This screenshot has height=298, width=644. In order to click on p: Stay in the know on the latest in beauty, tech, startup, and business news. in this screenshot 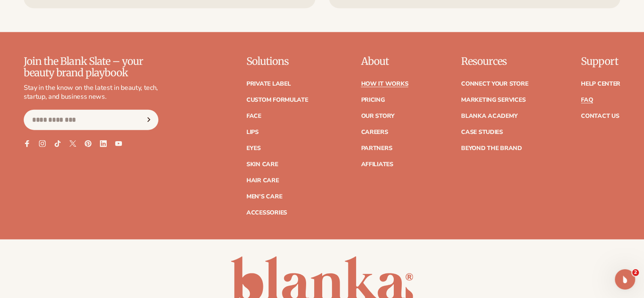, I will do `click(91, 92)`.